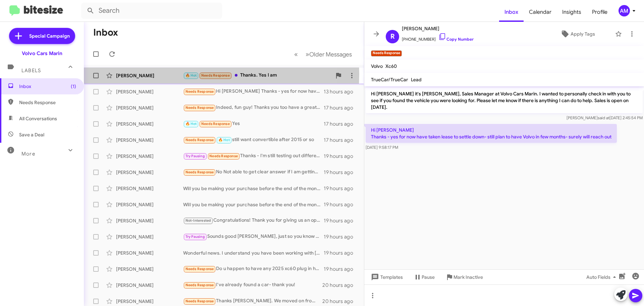  Describe the element at coordinates (391, 66) in the screenshot. I see `span: Xc60` at that location.